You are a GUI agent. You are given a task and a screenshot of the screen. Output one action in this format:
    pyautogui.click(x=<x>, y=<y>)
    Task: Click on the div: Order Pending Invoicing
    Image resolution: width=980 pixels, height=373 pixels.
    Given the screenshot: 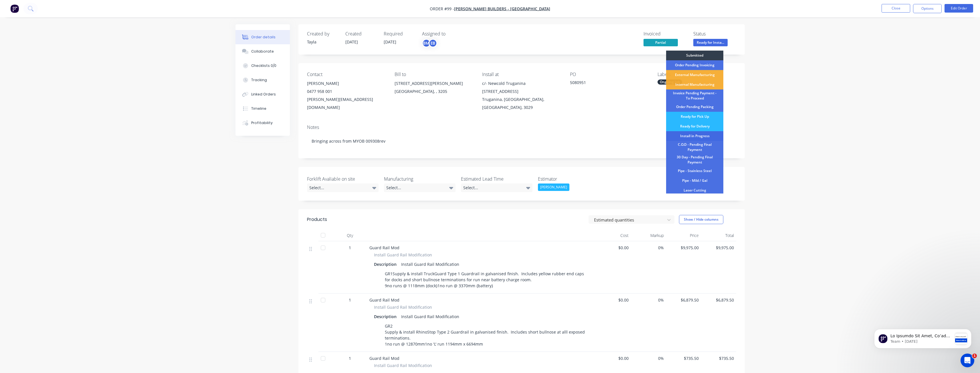 What is the action you would take?
    pyautogui.click(x=694, y=65)
    